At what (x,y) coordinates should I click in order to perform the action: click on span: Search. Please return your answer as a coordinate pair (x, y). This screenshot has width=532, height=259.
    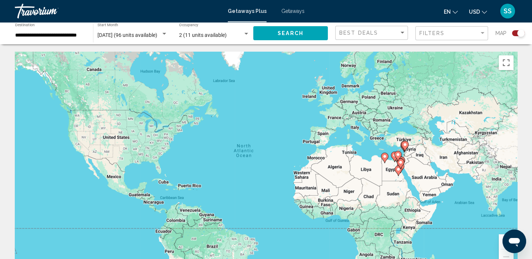
    Looking at the image, I should click on (291, 34).